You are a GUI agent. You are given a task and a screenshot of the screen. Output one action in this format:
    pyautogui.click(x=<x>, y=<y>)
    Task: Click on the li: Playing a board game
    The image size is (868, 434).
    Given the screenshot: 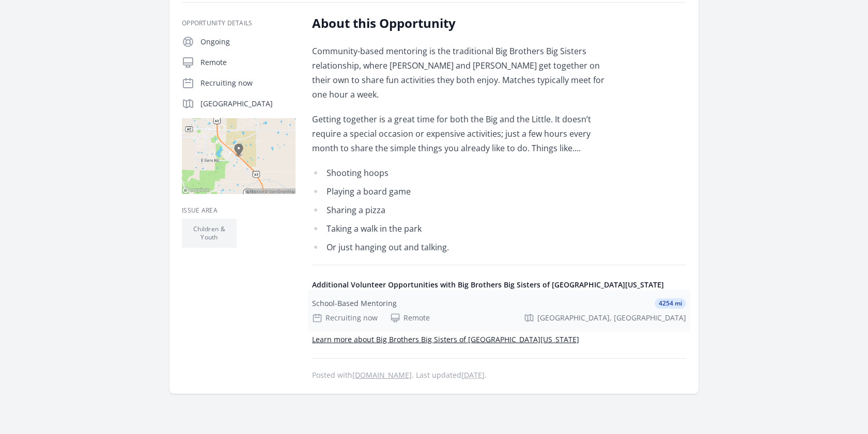 What is the action you would take?
    pyautogui.click(x=463, y=192)
    